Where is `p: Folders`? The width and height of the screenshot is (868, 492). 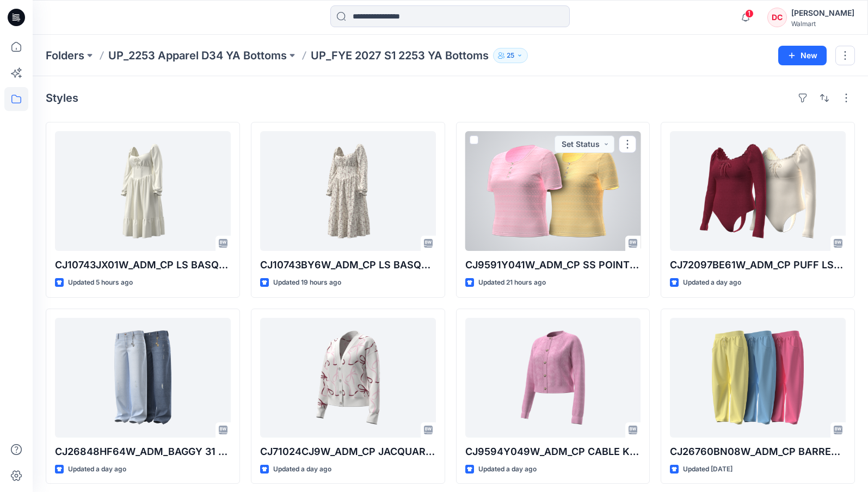 p: Folders is located at coordinates (65, 55).